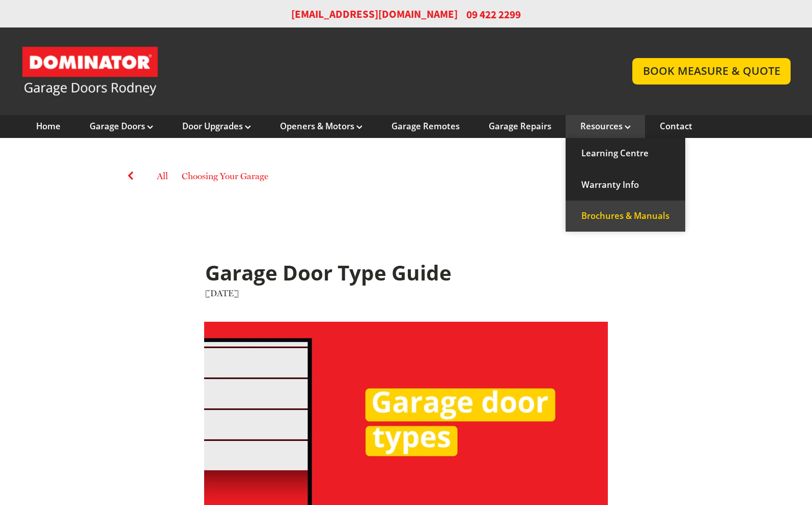 Image resolution: width=812 pixels, height=505 pixels. Describe the element at coordinates (225, 178) in the screenshot. I see `a: Choosing Your Garage` at that location.